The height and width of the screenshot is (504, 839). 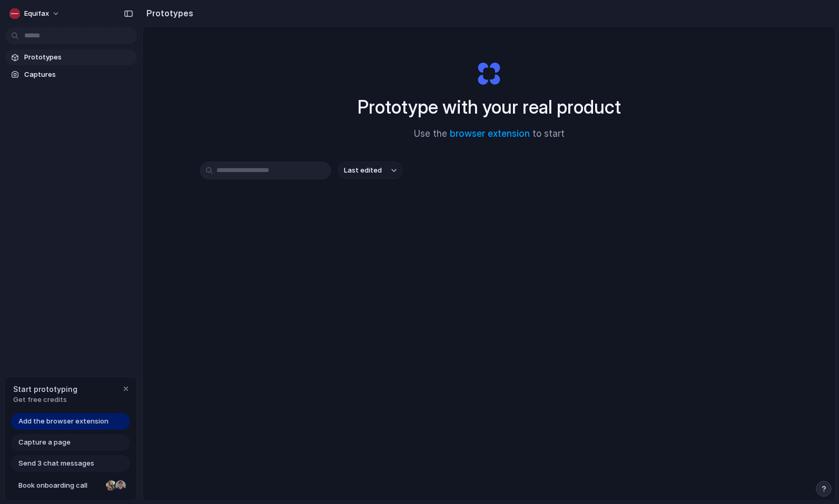 What do you see at coordinates (45, 399) in the screenshot?
I see `span: Get free credits` at bounding box center [45, 399].